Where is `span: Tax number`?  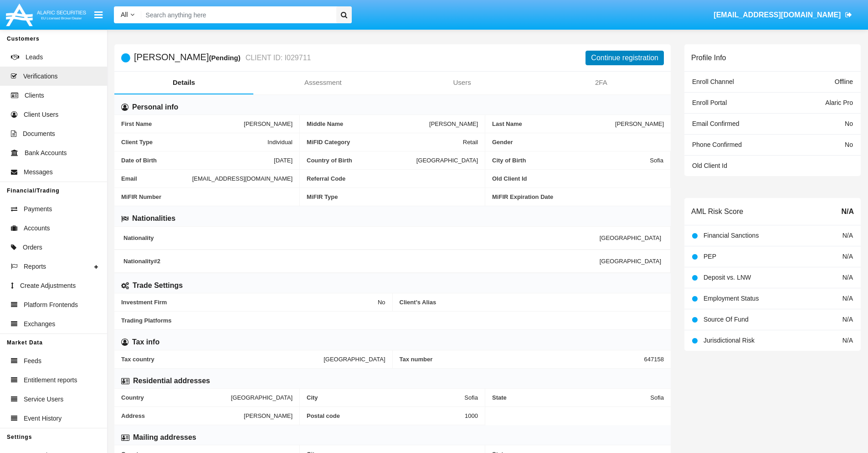 span: Tax number is located at coordinates (522, 359).